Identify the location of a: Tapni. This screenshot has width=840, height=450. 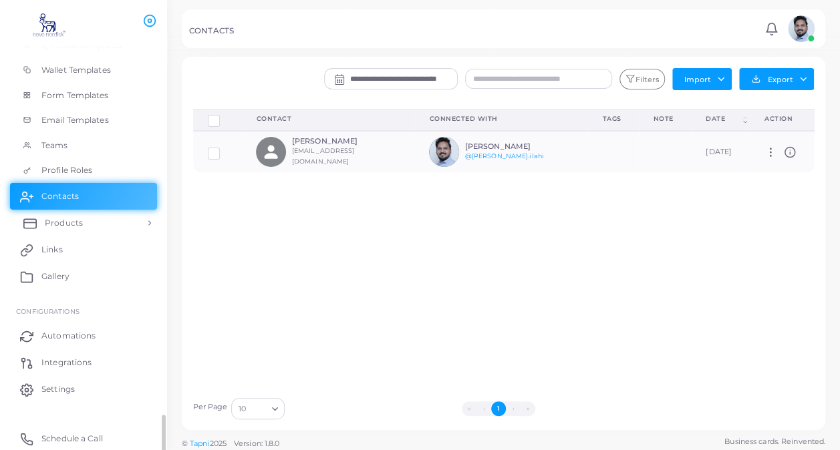
(200, 444).